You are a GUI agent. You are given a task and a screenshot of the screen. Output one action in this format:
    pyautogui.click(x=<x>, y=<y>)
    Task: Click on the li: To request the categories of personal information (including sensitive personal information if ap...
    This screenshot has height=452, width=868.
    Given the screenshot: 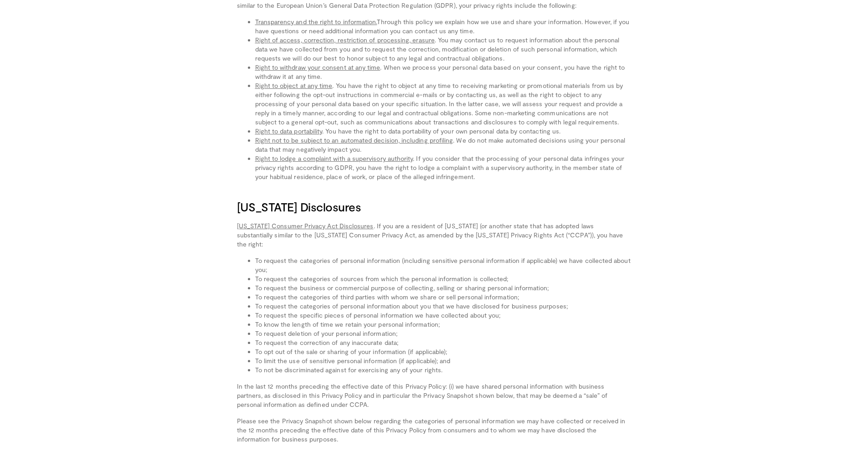 What is the action you would take?
    pyautogui.click(x=444, y=265)
    